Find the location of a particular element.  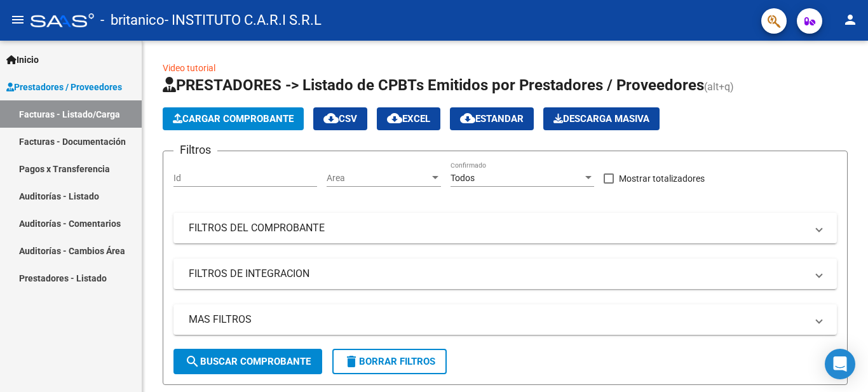

app-download-masive: Descarga masiva de comprobantes (adjuntos) is located at coordinates (601, 119).